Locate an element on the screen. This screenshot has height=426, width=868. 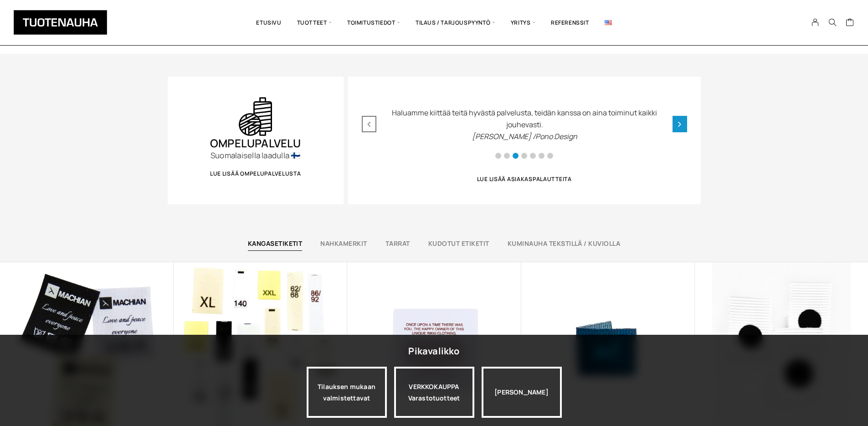
a: My Account is located at coordinates (815, 22).